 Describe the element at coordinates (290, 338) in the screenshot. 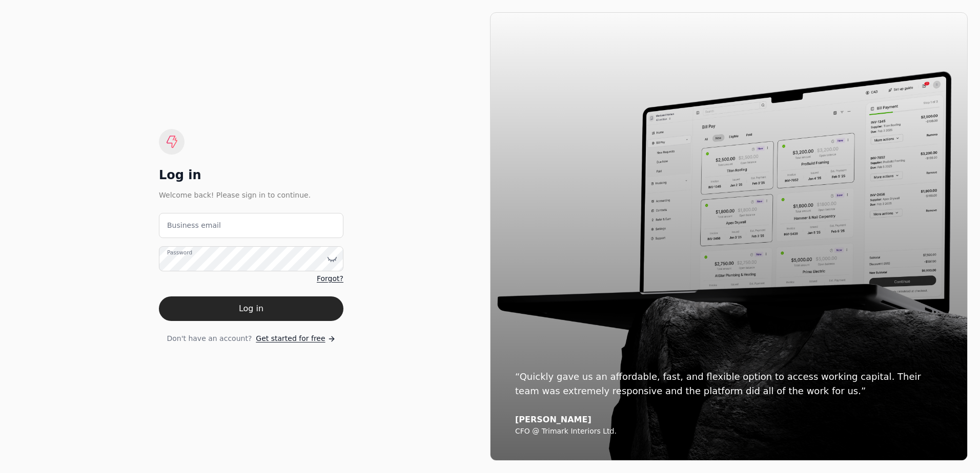

I see `span: Get started for free` at that location.